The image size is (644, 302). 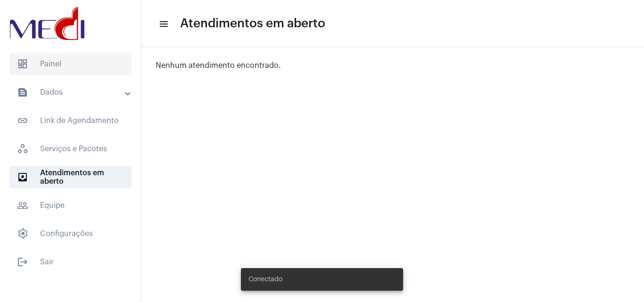 What do you see at coordinates (73, 93) in the screenshot?
I see `mat-expansion-panel-header: sidenav iconDados` at bounding box center [73, 93].